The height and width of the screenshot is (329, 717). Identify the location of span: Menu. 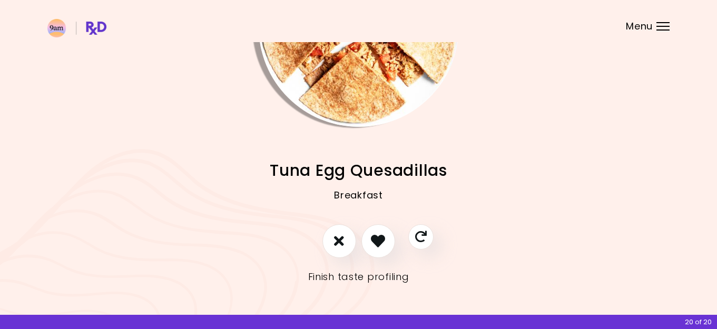
(639, 26).